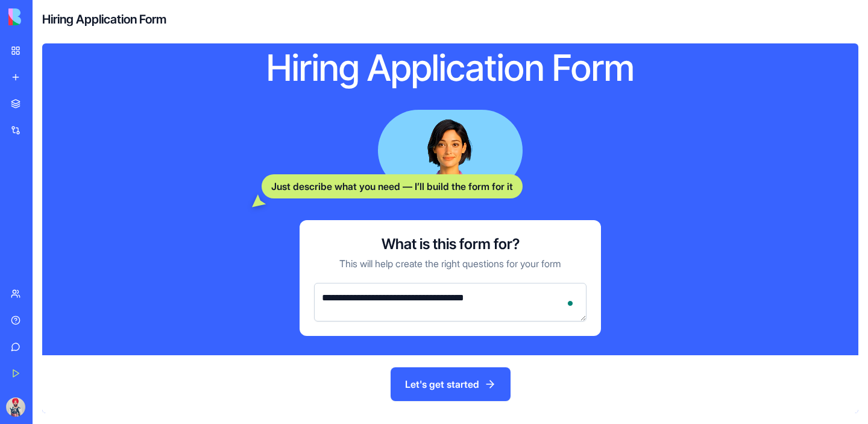  I want to click on img: ACg8ocKqObnYYKsy7QcZniYC7JUT7q8uPq4hPi7ZZNTL9I16fXTz-Q7i=s96-c, so click(16, 407).